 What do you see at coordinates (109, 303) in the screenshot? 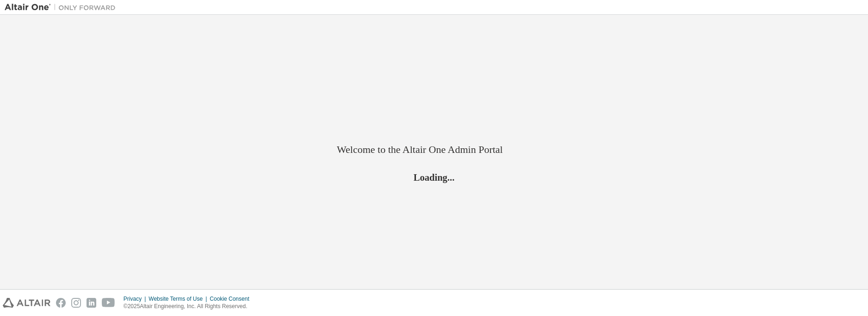
I see `img: youtube.svg` at bounding box center [109, 303].